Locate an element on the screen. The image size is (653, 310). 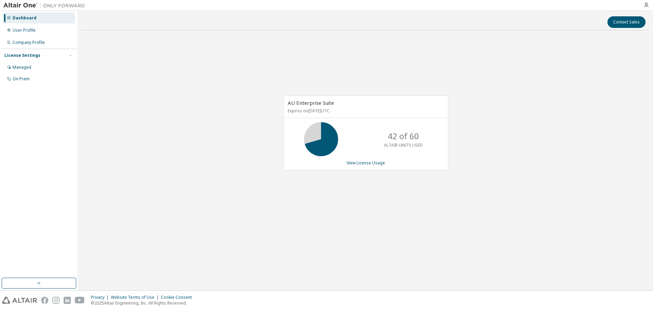
img: linkedin.svg is located at coordinates (67, 300).